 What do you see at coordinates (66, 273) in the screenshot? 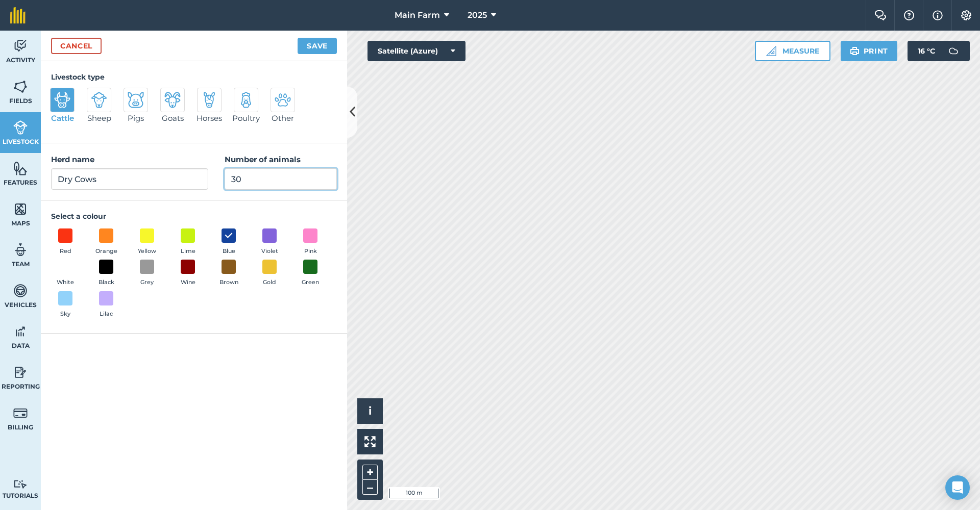
I see `button: White` at bounding box center [66, 273].